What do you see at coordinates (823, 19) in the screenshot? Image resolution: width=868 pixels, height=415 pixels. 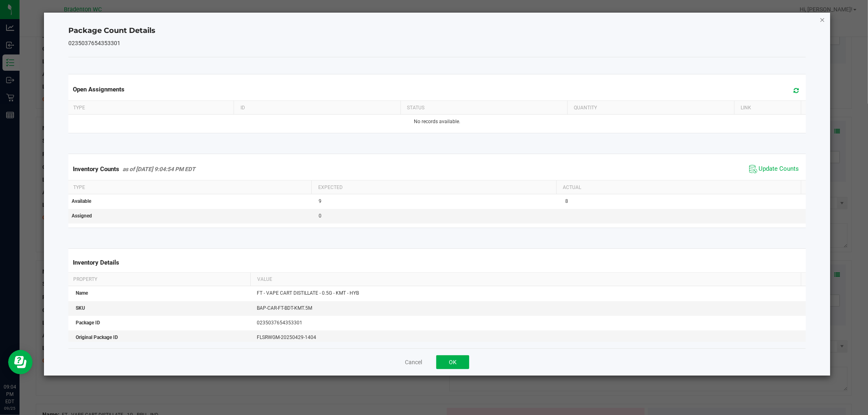 I see `button: Close` at bounding box center [823, 19].